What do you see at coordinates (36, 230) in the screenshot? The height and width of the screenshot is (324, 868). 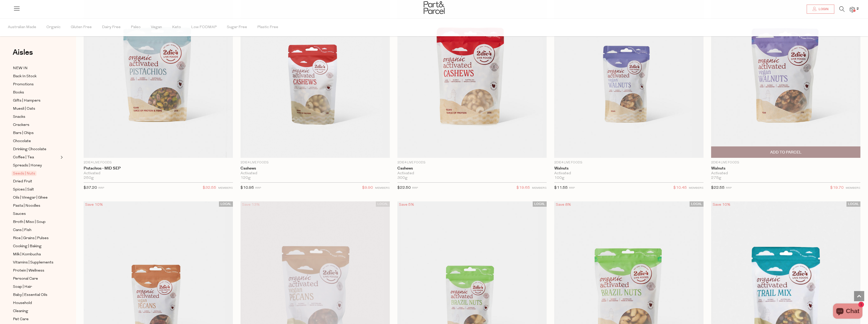 I see `a: Cans | Fish` at bounding box center [36, 230].